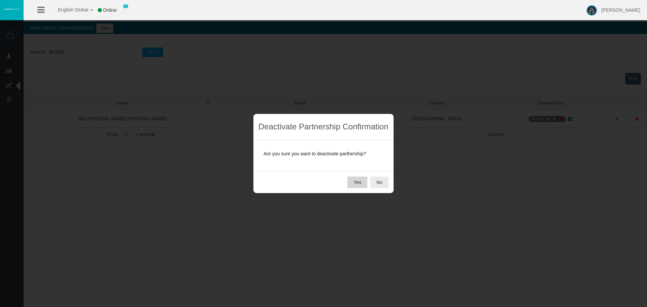  Describe the element at coordinates (110, 10) in the screenshot. I see `span: Online` at that location.